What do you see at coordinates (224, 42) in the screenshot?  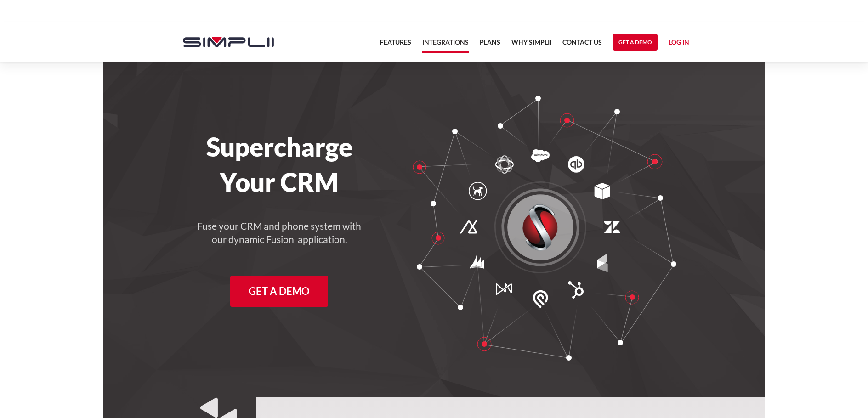 I see `a: home` at bounding box center [224, 42].